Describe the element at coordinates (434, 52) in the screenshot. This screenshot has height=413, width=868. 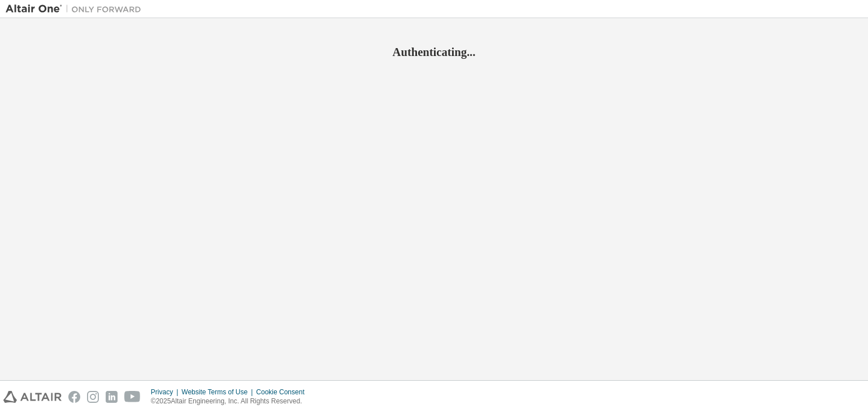
I see `h2: Authenticating...` at that location.